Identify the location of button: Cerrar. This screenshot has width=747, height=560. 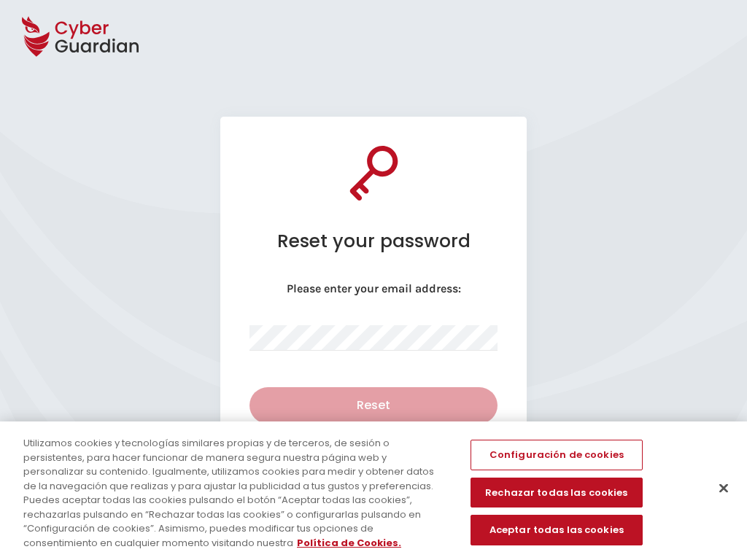
(724, 489).